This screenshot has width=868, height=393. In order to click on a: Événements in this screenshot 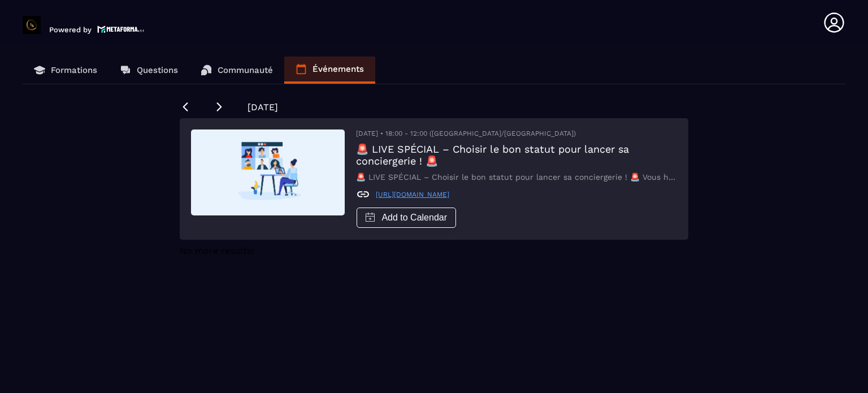, I will do `click(330, 70)`.